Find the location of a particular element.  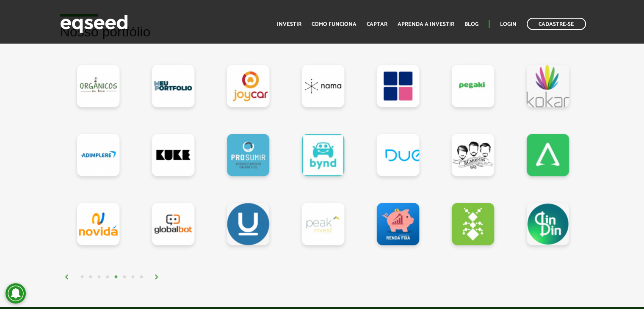

a: Allugator is located at coordinates (548, 155).